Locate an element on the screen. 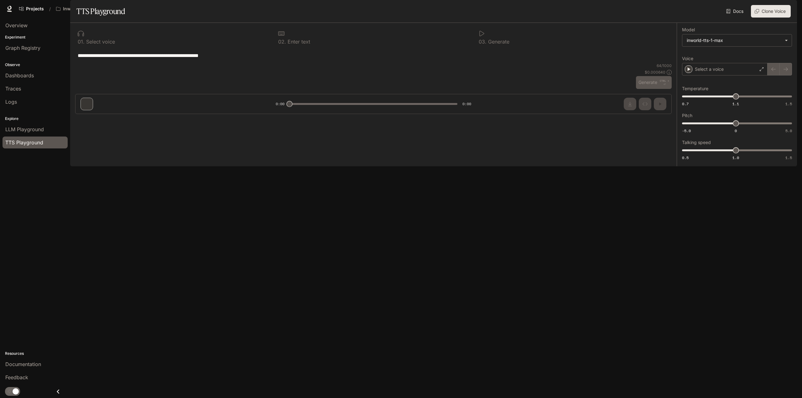 The width and height of the screenshot is (802, 398). span: 0.5 is located at coordinates (685, 158).